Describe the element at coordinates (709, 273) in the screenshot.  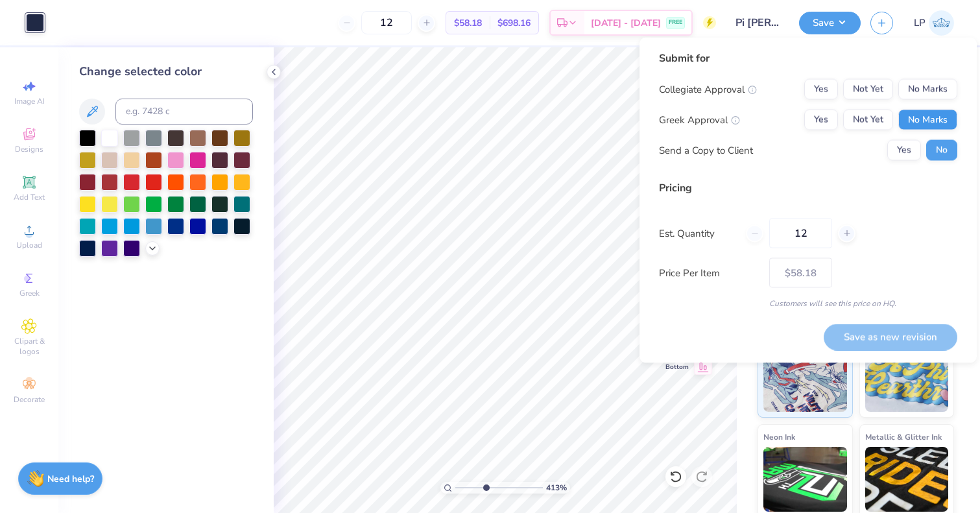
I see `label: Price Per Item` at that location.